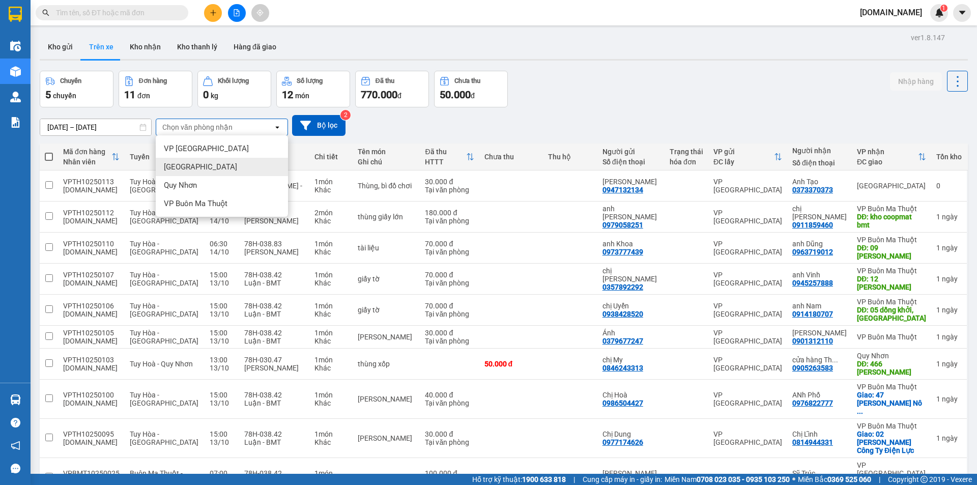 The image size is (977, 485). What do you see at coordinates (213, 13) in the screenshot?
I see `button: plus` at bounding box center [213, 13].